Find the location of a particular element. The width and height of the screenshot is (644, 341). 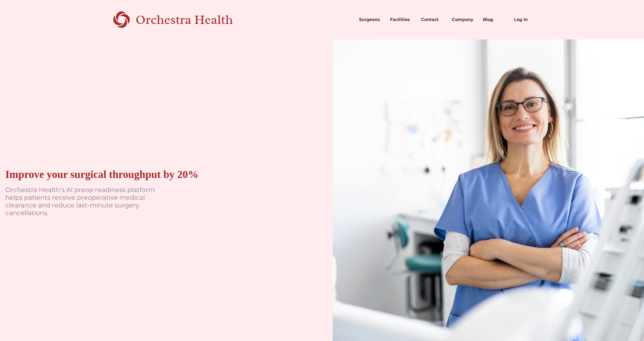

a: Blog is located at coordinates (494, 20).